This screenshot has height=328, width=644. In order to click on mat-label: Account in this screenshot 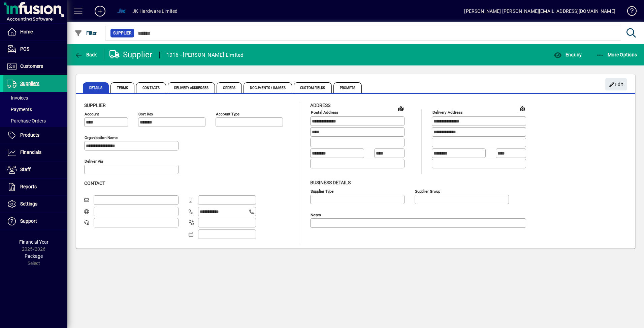, I will do `click(92, 114)`.